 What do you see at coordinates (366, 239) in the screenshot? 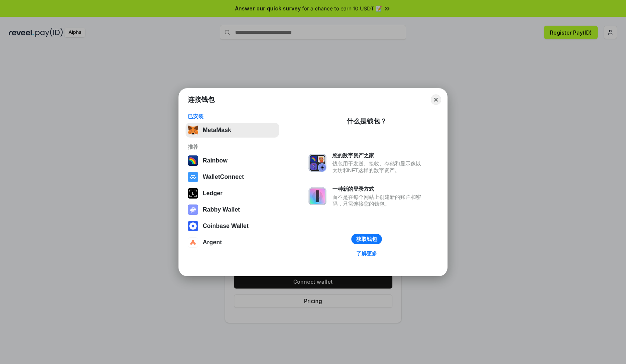
I see `div: 获取钱包` at bounding box center [366, 239].